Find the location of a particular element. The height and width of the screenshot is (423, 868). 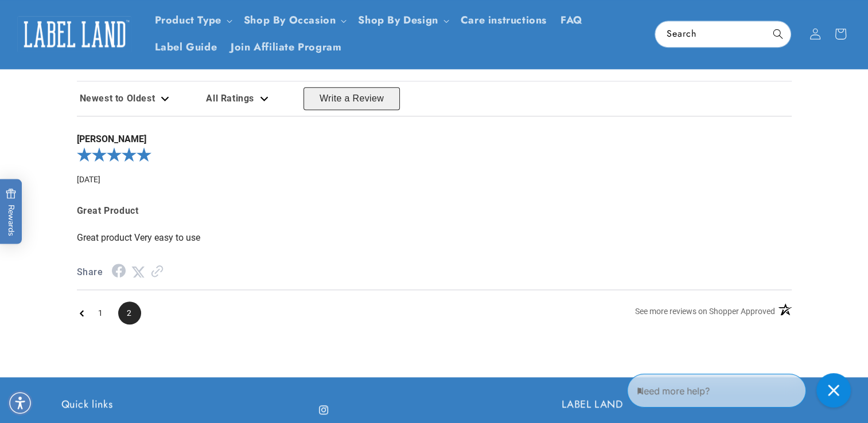

span: FAQ is located at coordinates (571, 20).